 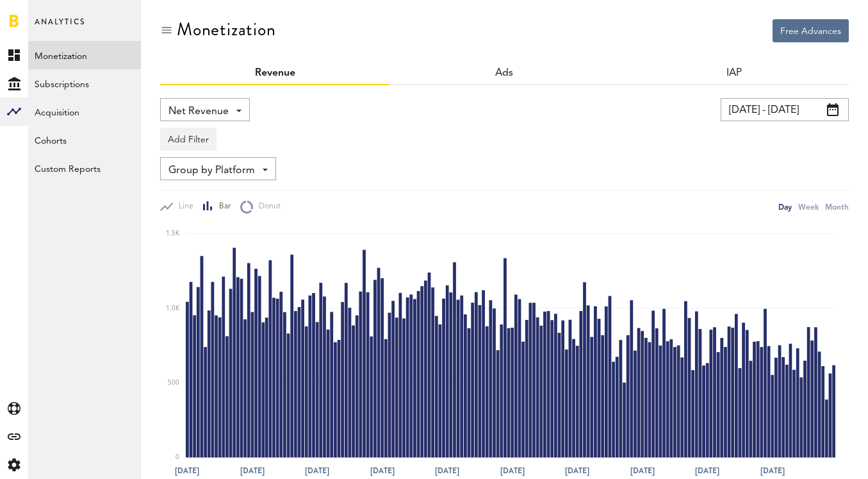 What do you see at coordinates (222, 206) in the screenshot?
I see `span: Bar` at bounding box center [222, 206].